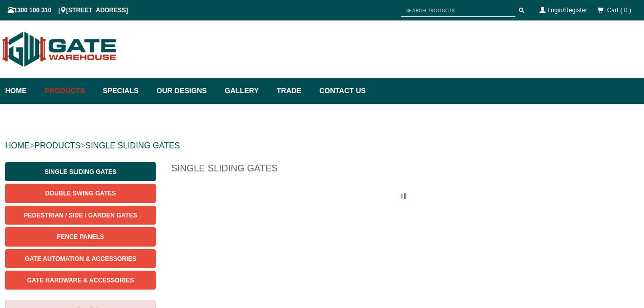  What do you see at coordinates (80, 280) in the screenshot?
I see `a: Gate Hardware & Accessories` at bounding box center [80, 280].